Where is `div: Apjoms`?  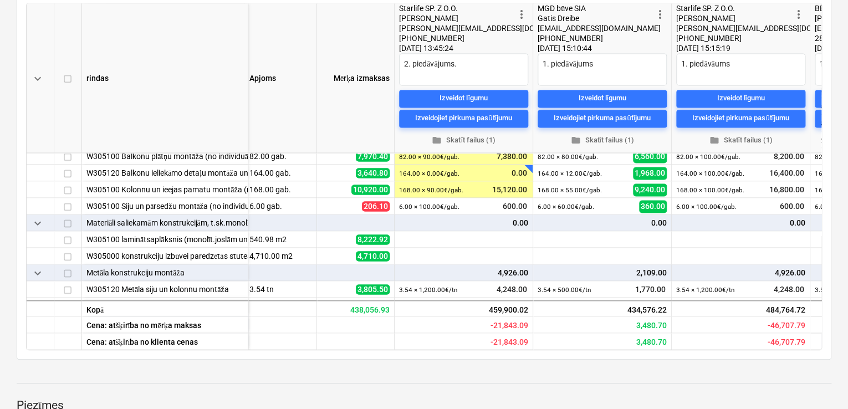
div: Apjoms is located at coordinates (281, 78).